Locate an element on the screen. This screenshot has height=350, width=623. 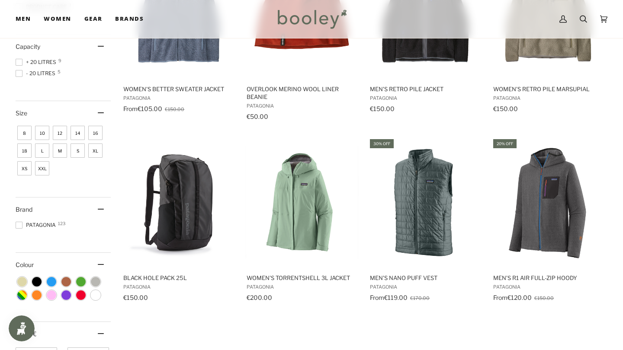
span: Overlook Merino Wool Liner Beanie is located at coordinates (302, 93).